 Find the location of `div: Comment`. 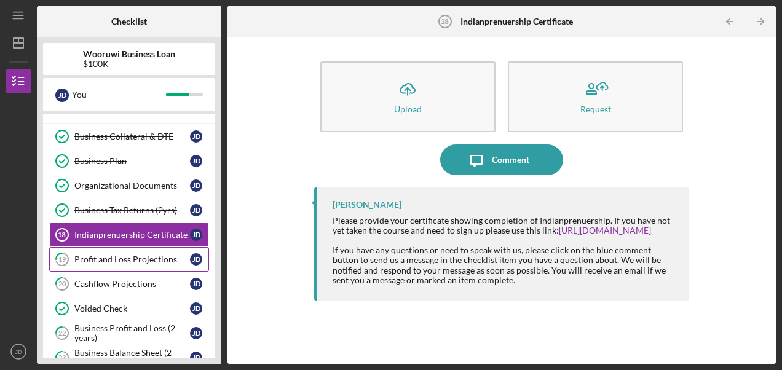

div: Comment is located at coordinates (510, 160).